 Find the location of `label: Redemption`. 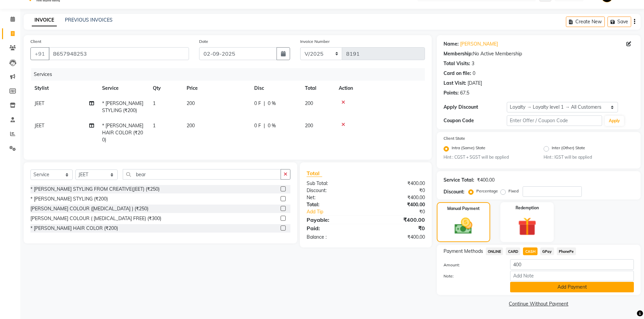

label: Redemption is located at coordinates (527, 208).